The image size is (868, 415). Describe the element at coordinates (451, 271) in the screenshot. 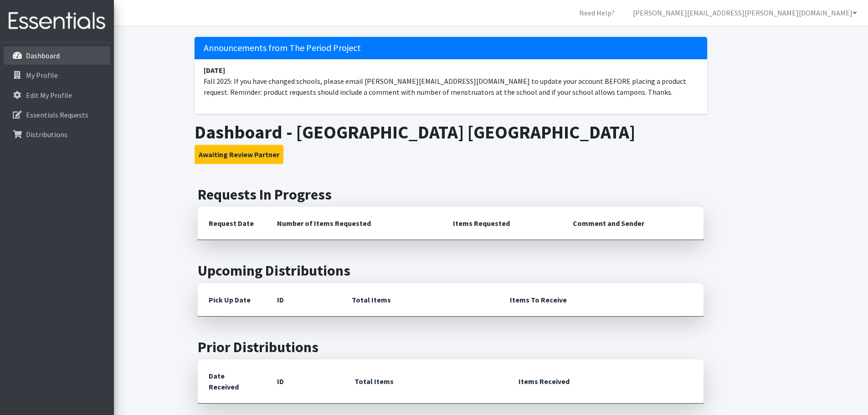

I see `h2: Upcoming Distributions` at that location.